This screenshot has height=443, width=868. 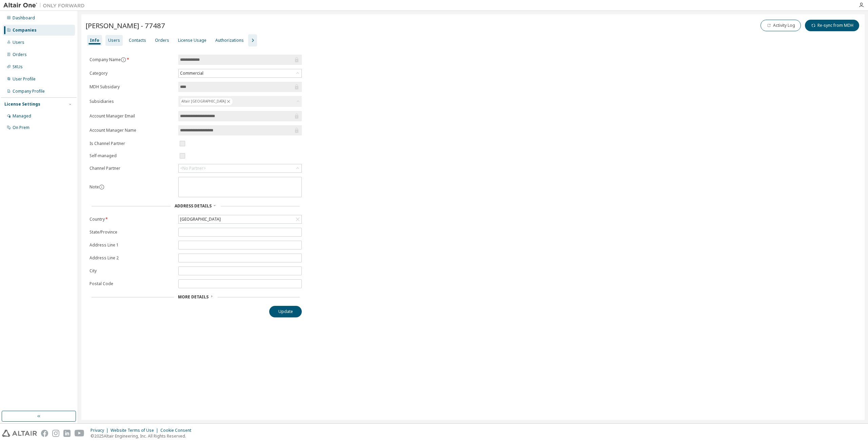 What do you see at coordinates (45, 433) in the screenshot?
I see `img: facebook.svg` at bounding box center [45, 433].